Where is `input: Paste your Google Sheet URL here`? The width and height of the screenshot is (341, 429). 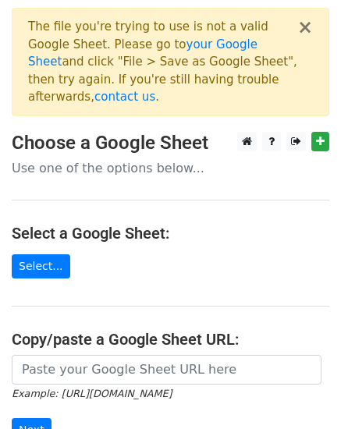 input: Paste your Google Sheet URL here is located at coordinates (166, 369).